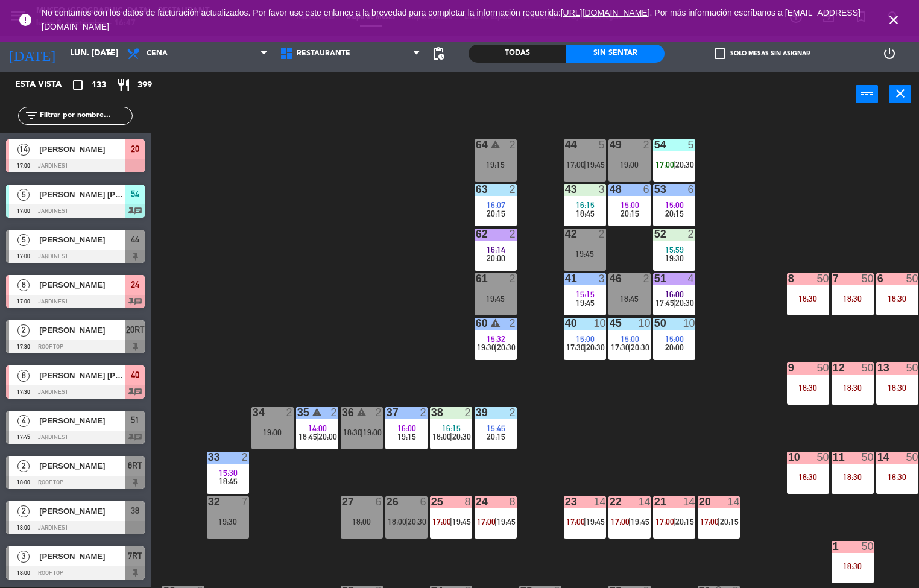 The width and height of the screenshot is (919, 588). Describe the element at coordinates (734, 502) in the screenshot. I see `div: 14` at that location.